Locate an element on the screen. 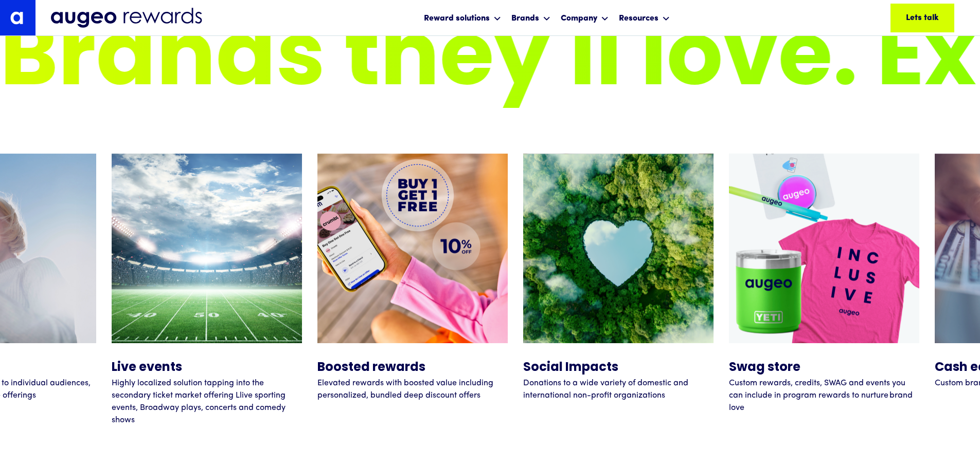  h5: Live events is located at coordinates (207, 369).